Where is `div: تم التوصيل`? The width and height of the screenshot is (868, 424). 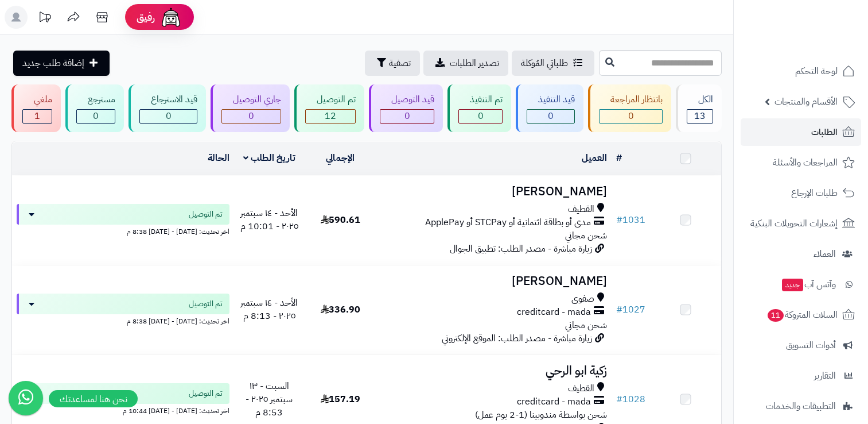
div: تم التوصيل is located at coordinates (330, 99).